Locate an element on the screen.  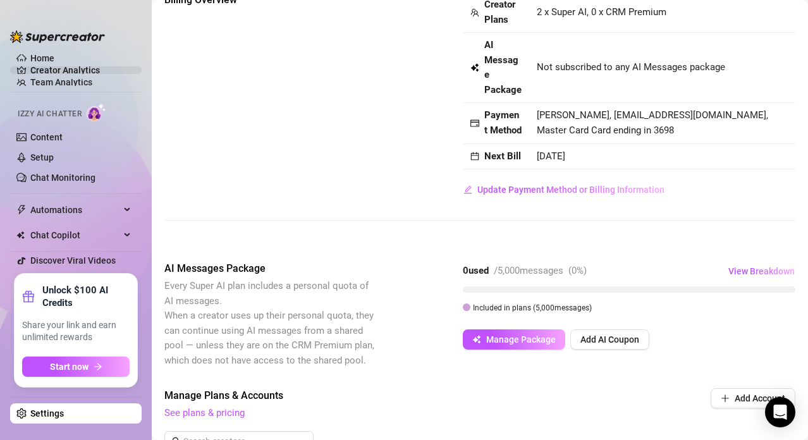
span: Start now is located at coordinates (69, 367).